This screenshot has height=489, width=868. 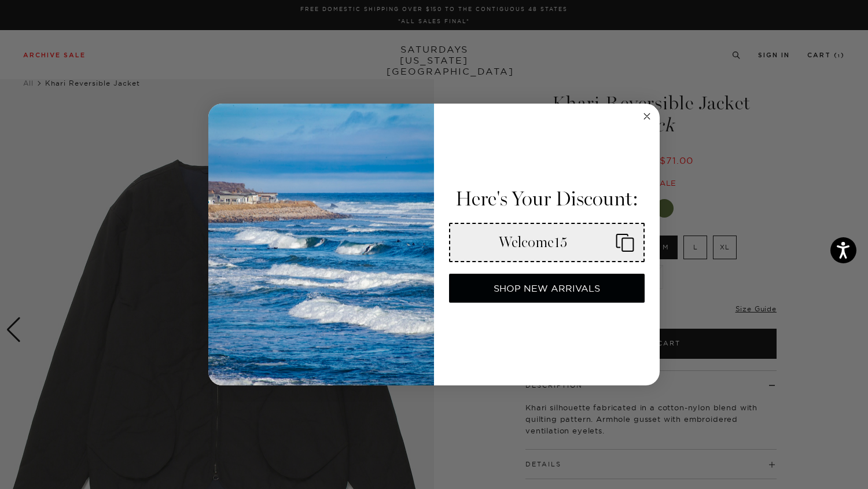 What do you see at coordinates (547, 242) in the screenshot?
I see `button: Copy coupon code` at bounding box center [547, 242].